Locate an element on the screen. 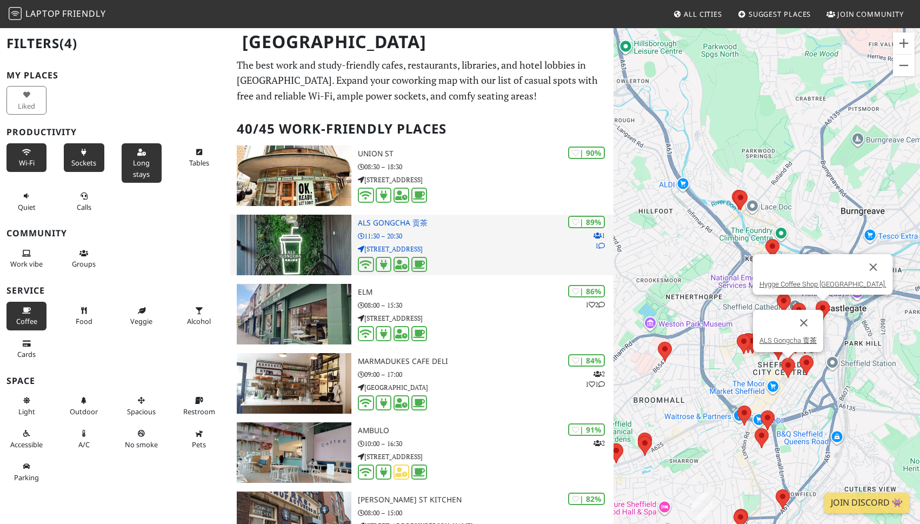 This screenshot has width=920, height=524. span: Suggest Places is located at coordinates (780, 14).